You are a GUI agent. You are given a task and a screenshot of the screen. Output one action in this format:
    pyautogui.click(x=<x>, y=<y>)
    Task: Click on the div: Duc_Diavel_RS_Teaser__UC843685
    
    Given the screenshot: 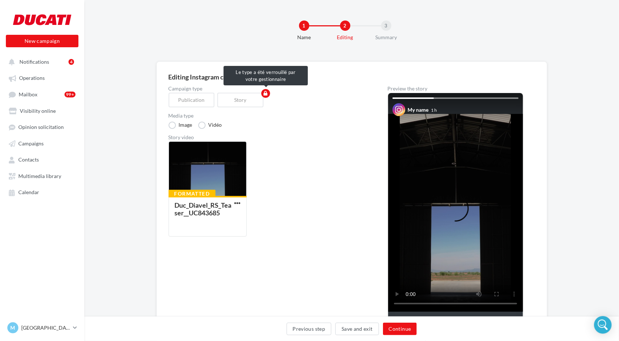 What is the action you would take?
    pyautogui.click(x=203, y=209)
    